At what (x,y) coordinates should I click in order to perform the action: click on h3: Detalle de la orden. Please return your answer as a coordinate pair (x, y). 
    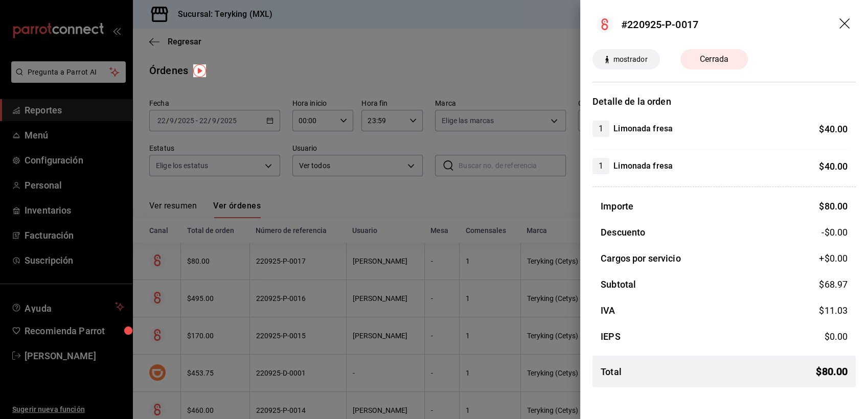
    Looking at the image, I should click on (724, 101).